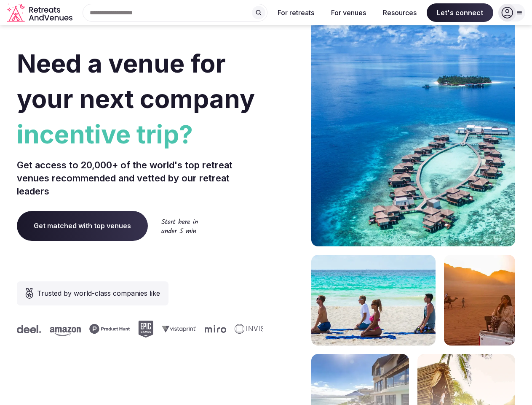 Image resolution: width=532 pixels, height=405 pixels. I want to click on button: Resources, so click(400, 12).